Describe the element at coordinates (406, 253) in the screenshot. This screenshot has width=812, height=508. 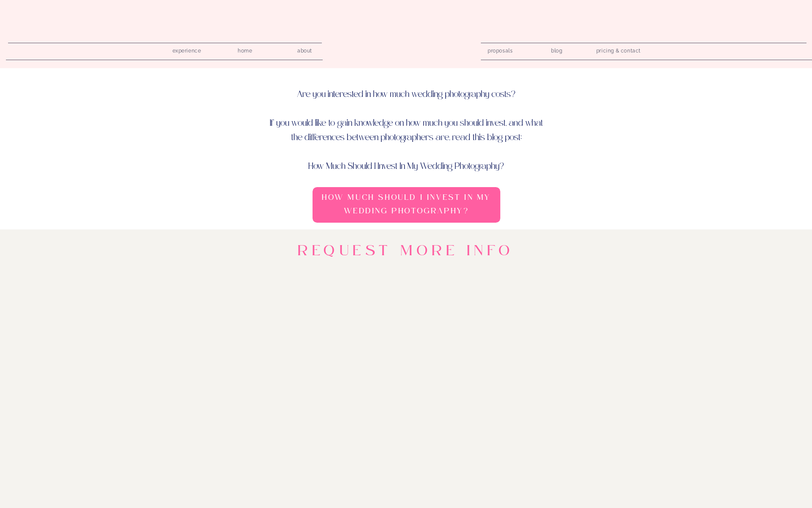
I see `h1: Request more Info` at that location.